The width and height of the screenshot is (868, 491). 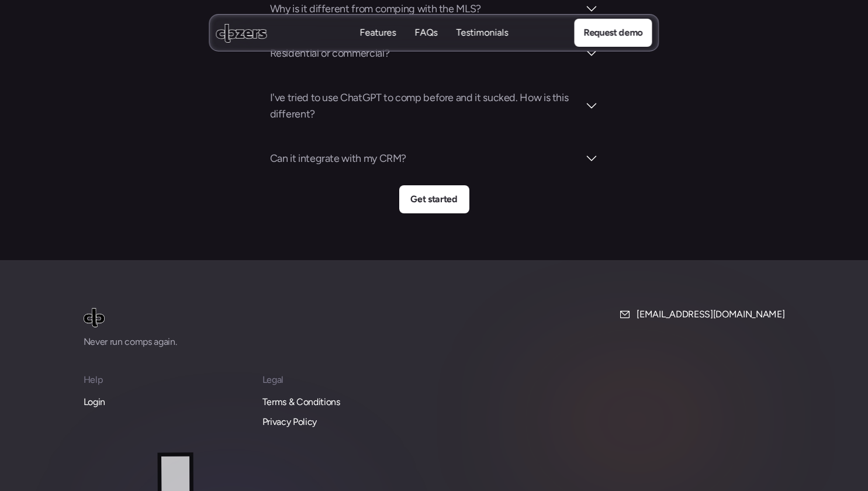 I want to click on p: Help, so click(x=166, y=380).